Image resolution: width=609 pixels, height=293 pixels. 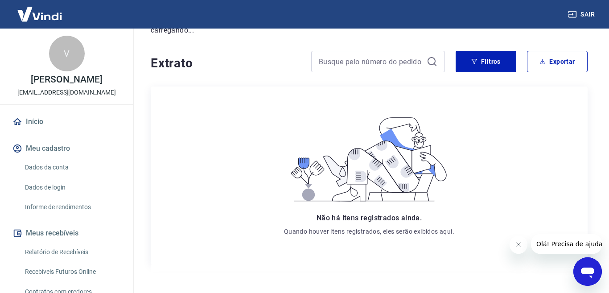 I want to click on h4: Extrato, so click(x=226, y=63).